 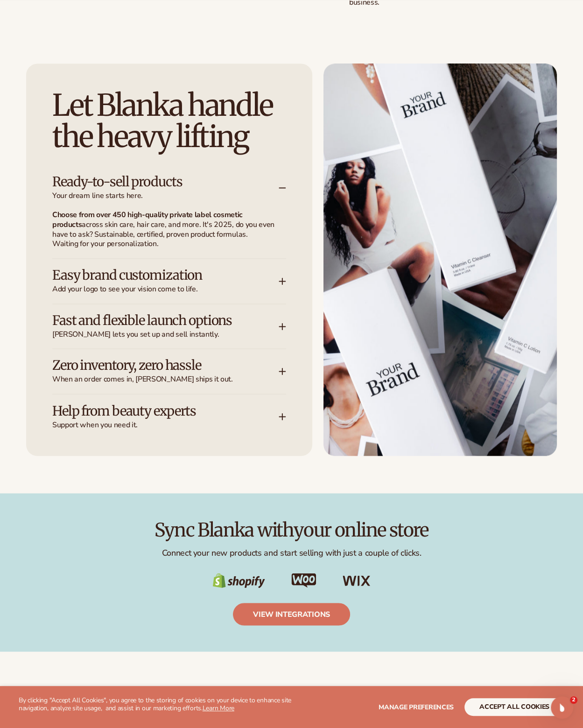 I want to click on span: Add your logo to see your vision come to life., so click(x=165, y=289).